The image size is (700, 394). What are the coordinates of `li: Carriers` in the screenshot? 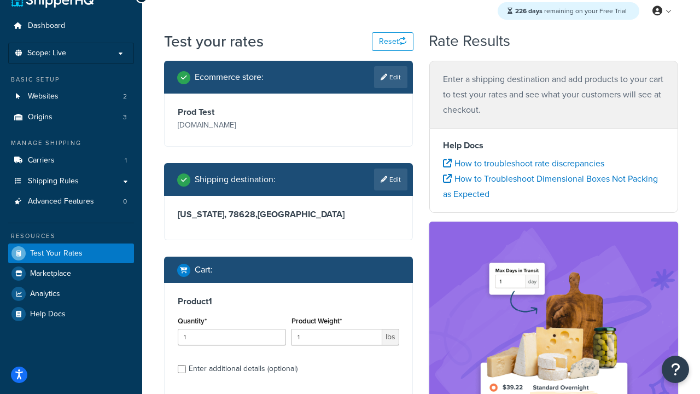 It's located at (71, 160).